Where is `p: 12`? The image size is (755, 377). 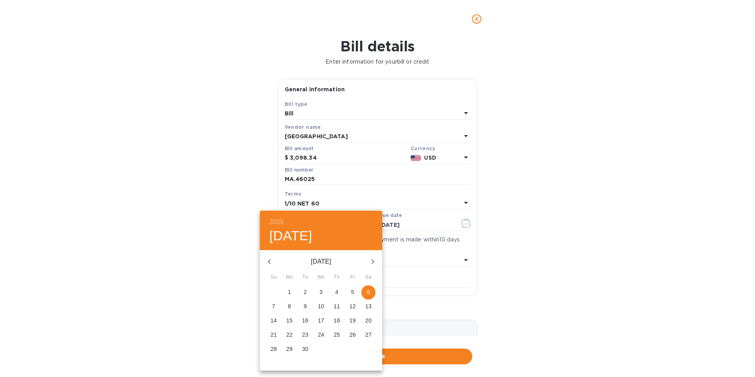 p: 12 is located at coordinates (352, 306).